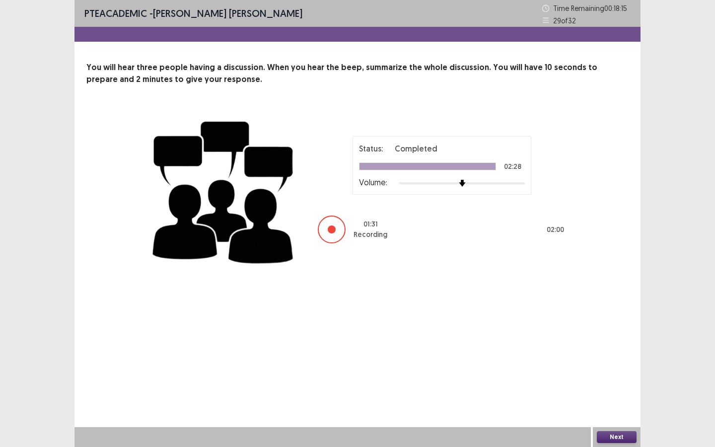 This screenshot has width=715, height=447. Describe the element at coordinates (462, 183) in the screenshot. I see `img: arrow-thumb` at that location.